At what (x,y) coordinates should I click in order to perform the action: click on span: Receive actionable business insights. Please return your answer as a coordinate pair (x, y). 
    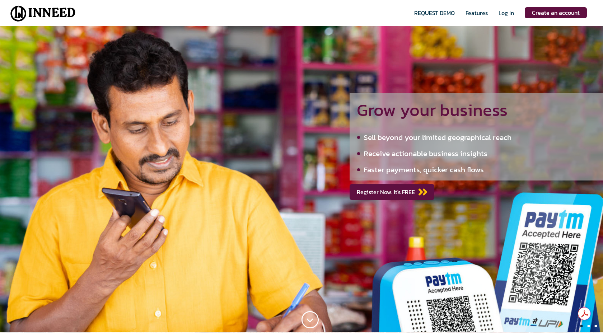
    Looking at the image, I should click on (425, 153).